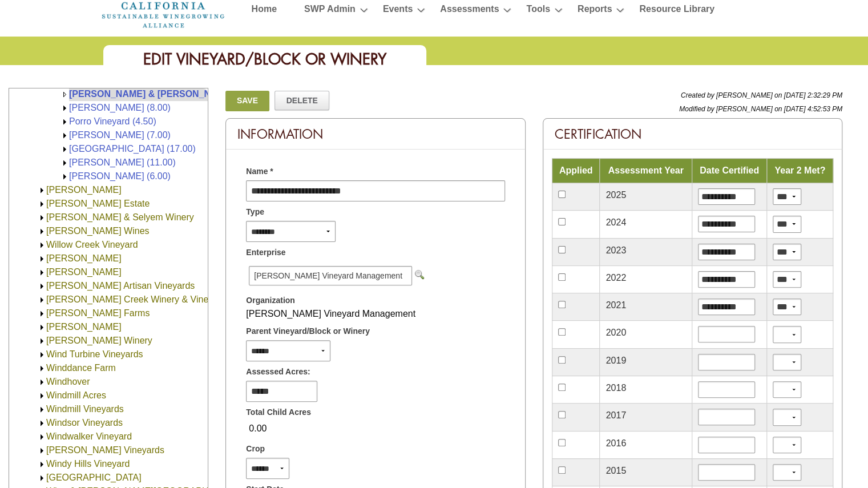 The width and height of the screenshot is (868, 488). I want to click on a: Winddance Farm, so click(81, 367).